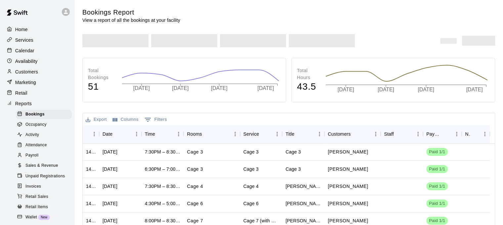 This screenshot has width=503, height=225. I want to click on div: Rooms, so click(194, 134).